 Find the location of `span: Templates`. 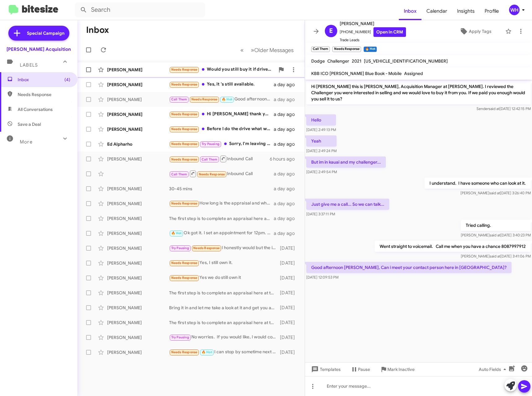

span: Templates is located at coordinates (325, 369).